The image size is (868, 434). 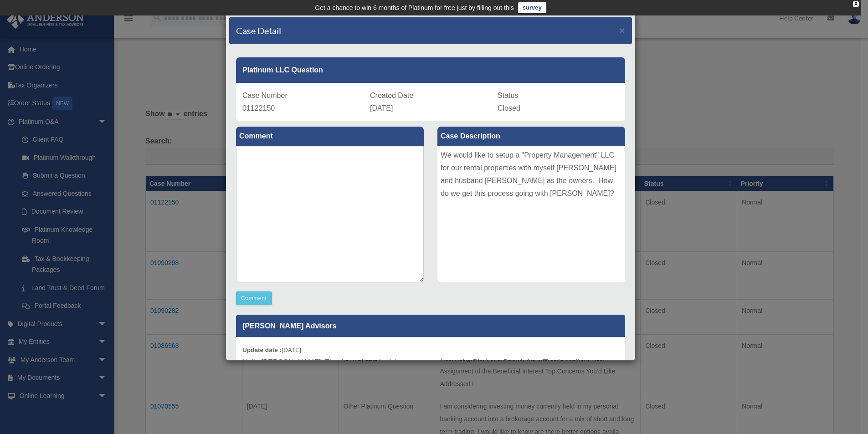 What do you see at coordinates (254, 298) in the screenshot?
I see `button: Comment` at bounding box center [254, 298].